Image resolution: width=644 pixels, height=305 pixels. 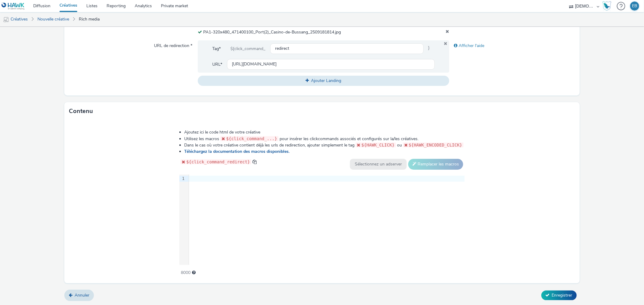 I want to click on span: ${HAWK_ENCODED_CLICK}, so click(x=435, y=145).